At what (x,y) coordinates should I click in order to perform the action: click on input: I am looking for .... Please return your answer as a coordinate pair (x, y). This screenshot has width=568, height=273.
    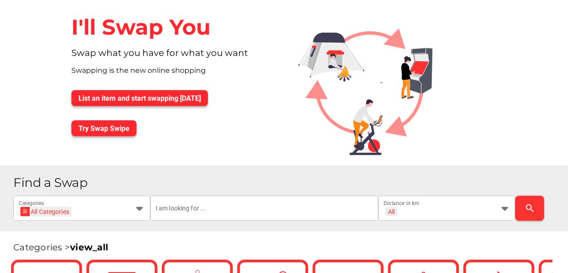
    Looking at the image, I should click on (264, 208).